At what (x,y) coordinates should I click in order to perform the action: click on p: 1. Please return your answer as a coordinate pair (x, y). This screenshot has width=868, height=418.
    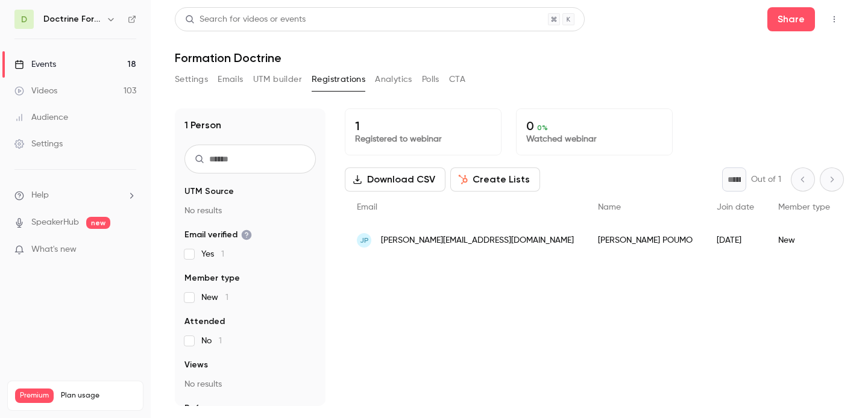
    Looking at the image, I should click on (423, 126).